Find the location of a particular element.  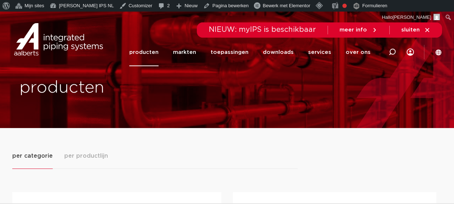

a: over ons is located at coordinates (358, 52).